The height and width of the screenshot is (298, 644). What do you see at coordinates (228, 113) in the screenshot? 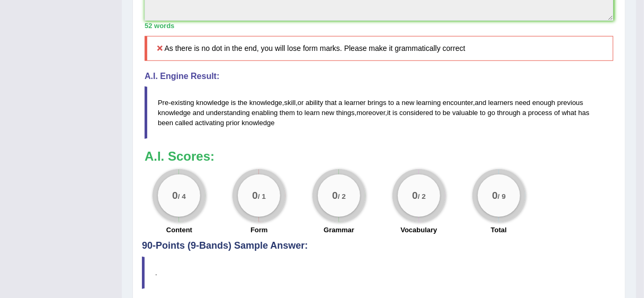
I see `span: understanding` at bounding box center [228, 113].